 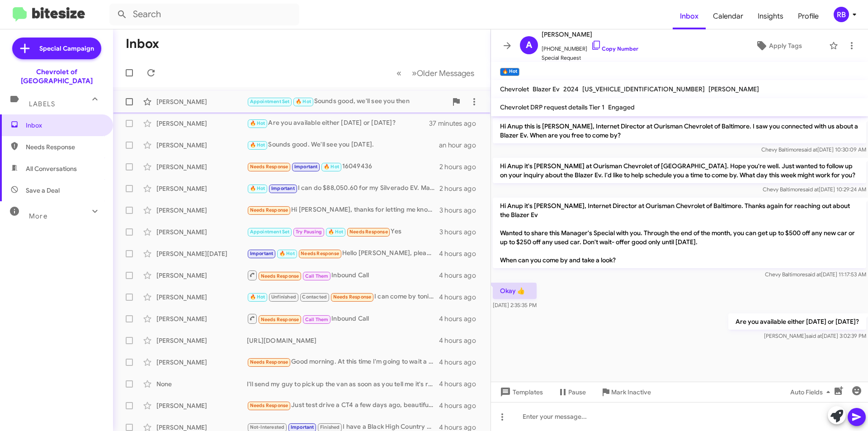 What do you see at coordinates (284, 297) in the screenshot?
I see `span: Unfinished` at bounding box center [284, 297].